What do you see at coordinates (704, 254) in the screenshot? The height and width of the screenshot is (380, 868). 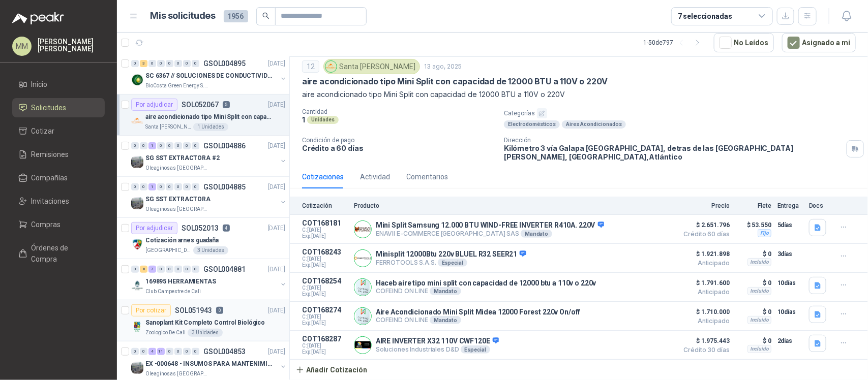 I see `span: $ 1.921.898` at bounding box center [704, 254].